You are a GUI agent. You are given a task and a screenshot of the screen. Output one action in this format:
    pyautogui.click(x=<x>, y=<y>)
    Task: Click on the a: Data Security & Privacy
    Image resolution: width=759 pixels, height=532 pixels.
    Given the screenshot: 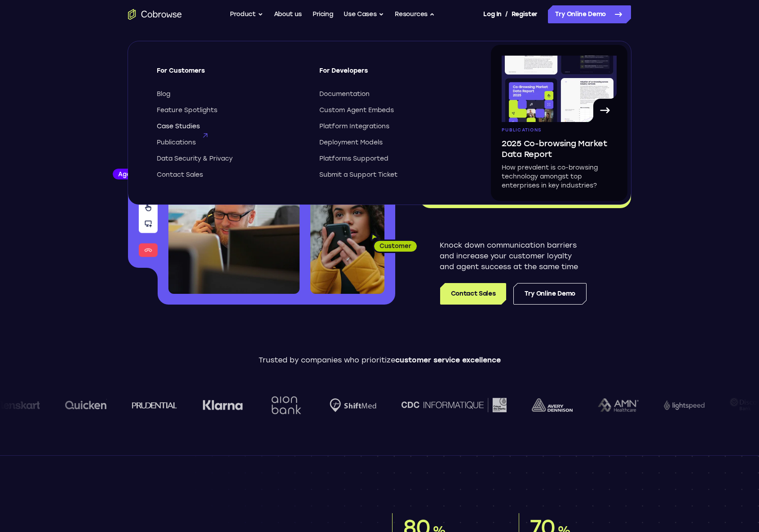 What is the action you would take?
    pyautogui.click(x=230, y=159)
    